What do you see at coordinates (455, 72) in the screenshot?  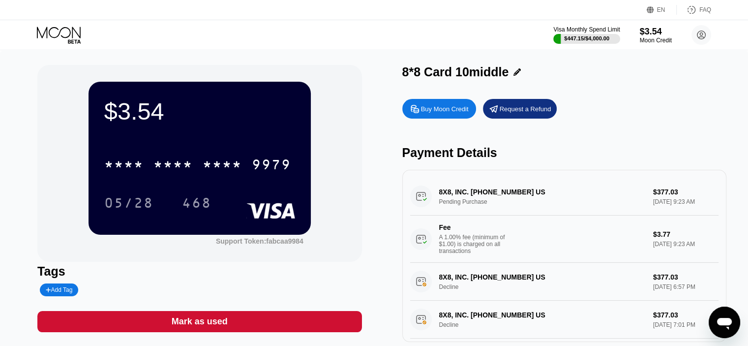 I see `div: 8*8 Card 10middle` at bounding box center [455, 72].